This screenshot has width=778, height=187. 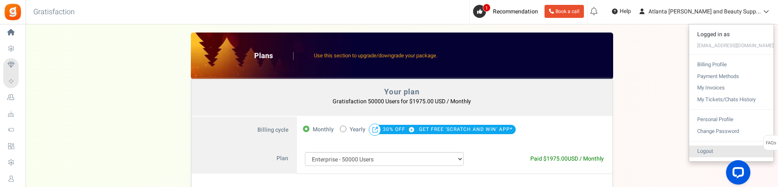 What do you see at coordinates (515, 11) in the screenshot?
I see `span: Recommendation` at bounding box center [515, 11].